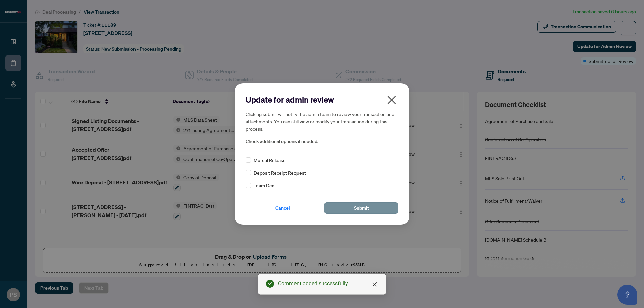 The height and width of the screenshot is (308, 644). I want to click on span: Submit, so click(361, 208).